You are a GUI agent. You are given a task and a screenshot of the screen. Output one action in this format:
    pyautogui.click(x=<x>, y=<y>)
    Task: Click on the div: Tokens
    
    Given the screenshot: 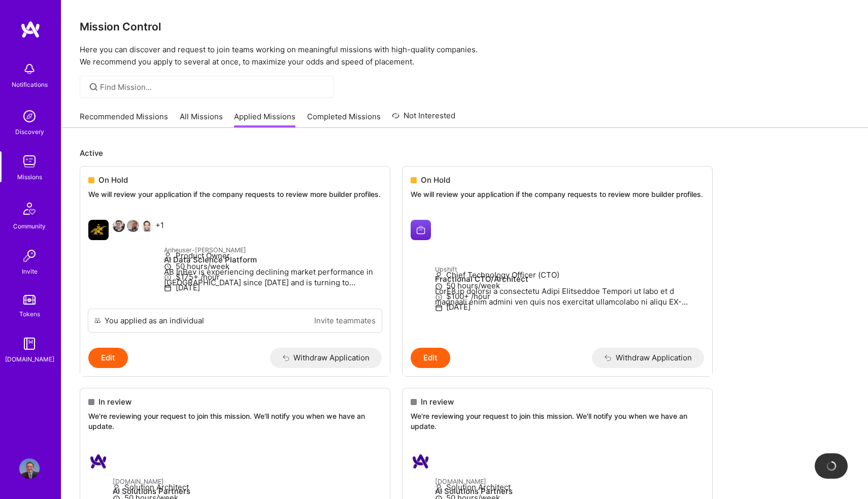 What is the action you would take?
    pyautogui.click(x=30, y=314)
    